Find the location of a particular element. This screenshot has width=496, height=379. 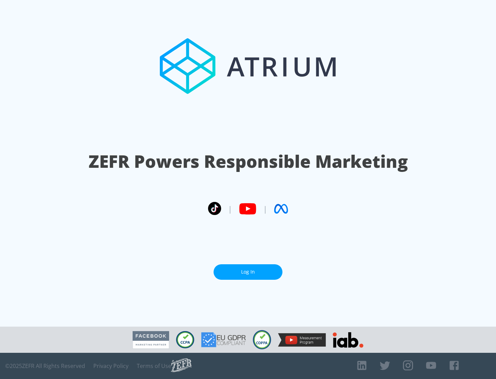

h1: ZEFR Powers Responsible Marketing is located at coordinates (248, 161).